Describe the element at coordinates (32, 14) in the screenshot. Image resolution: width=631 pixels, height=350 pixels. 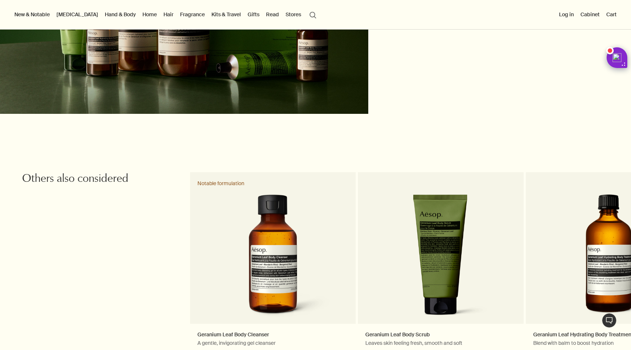
I see `button: New & Notable` at that location.